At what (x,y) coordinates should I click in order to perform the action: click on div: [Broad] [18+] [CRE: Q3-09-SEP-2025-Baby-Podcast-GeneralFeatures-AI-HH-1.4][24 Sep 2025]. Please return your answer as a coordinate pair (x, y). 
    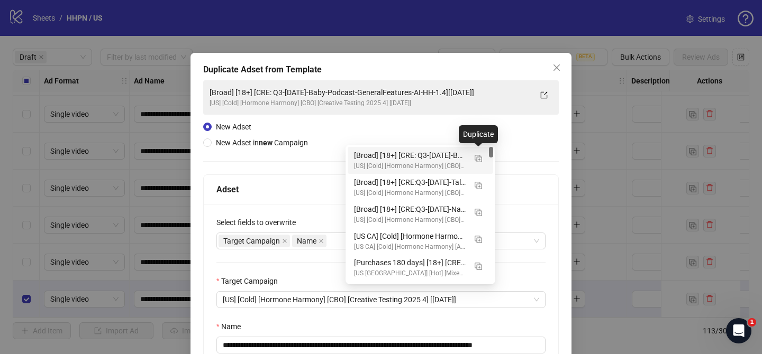
    Looking at the image, I should click on (420, 160).